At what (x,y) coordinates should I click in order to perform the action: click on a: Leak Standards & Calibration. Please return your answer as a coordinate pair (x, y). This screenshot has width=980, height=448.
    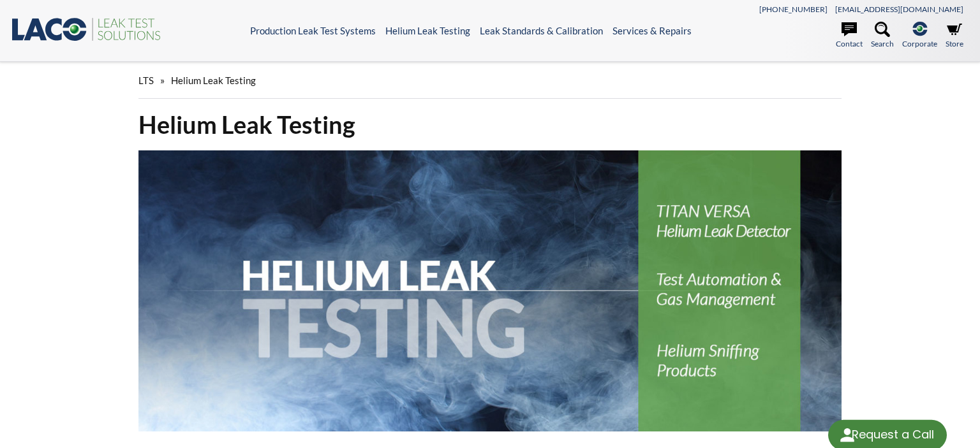
    Looking at the image, I should click on (541, 31).